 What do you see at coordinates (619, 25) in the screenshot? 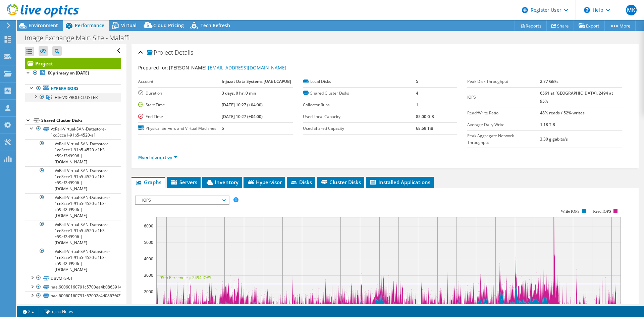
I see `a: More` at bounding box center [619, 25].